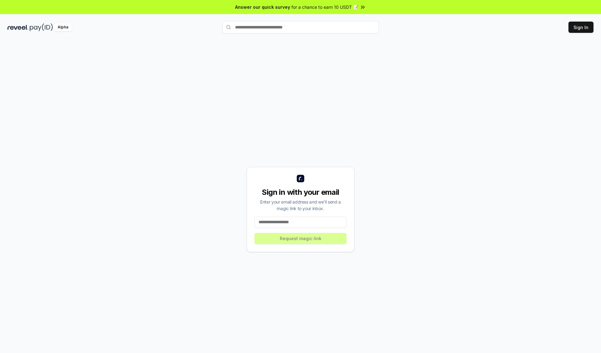  What do you see at coordinates (325, 7) in the screenshot?
I see `span: for a chance to earn 10 USDT 📝` at bounding box center [325, 7].